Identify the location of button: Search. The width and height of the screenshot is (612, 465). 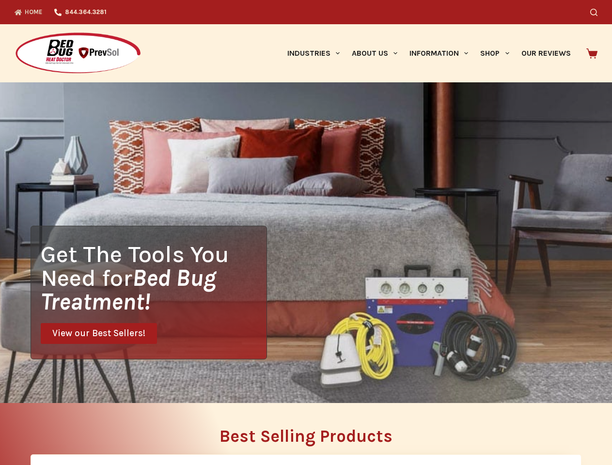
(593, 12).